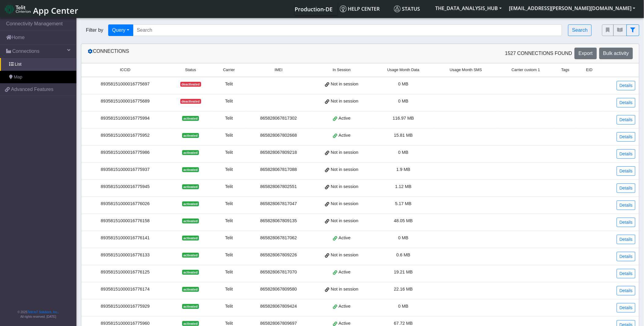  I want to click on div: 89358151000016776174, so click(125, 289).